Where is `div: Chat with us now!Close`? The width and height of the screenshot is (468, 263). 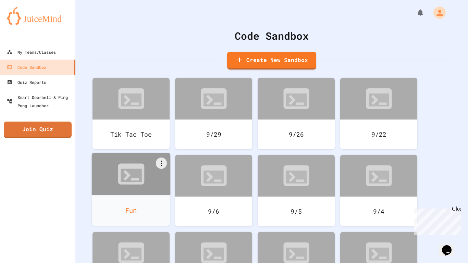 div: Chat with us now!Close is located at coordinates (25, 23).